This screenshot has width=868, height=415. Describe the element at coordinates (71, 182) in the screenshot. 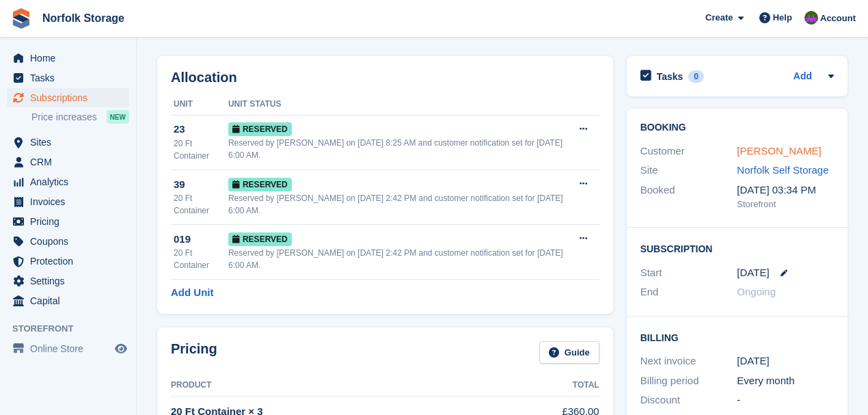

I see `span: Analytics` at that location.